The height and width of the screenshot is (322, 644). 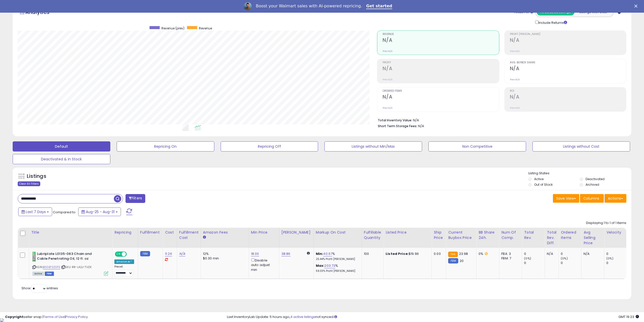 I want to click on div: Fulfillment, so click(x=150, y=232).